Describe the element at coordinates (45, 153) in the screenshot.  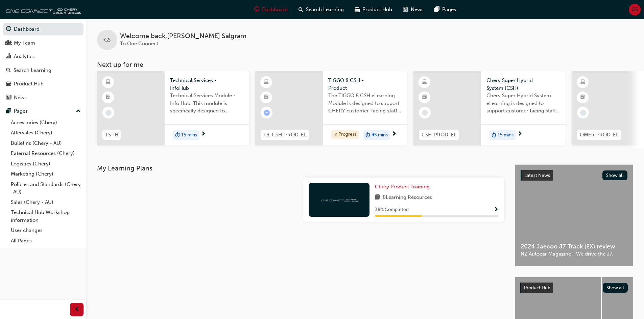
I see `a: External Resources (Chery)` at that location.